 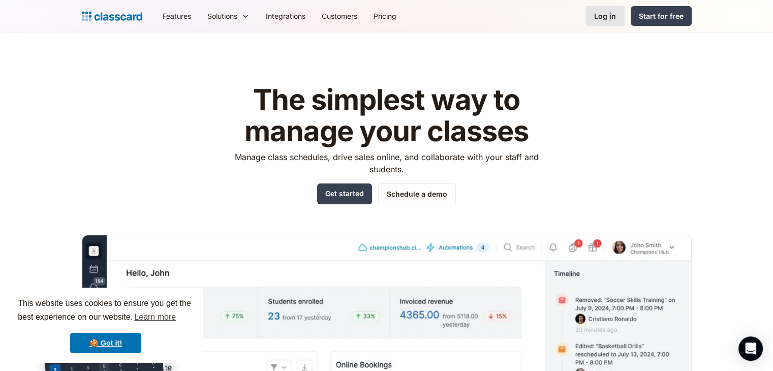 I want to click on a: learn more about cookies, so click(x=155, y=317).